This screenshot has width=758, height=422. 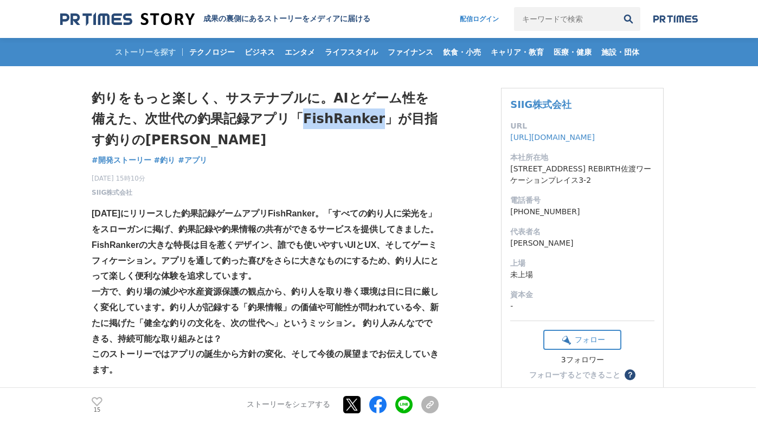 I want to click on a: テクノロジー, so click(x=212, y=52).